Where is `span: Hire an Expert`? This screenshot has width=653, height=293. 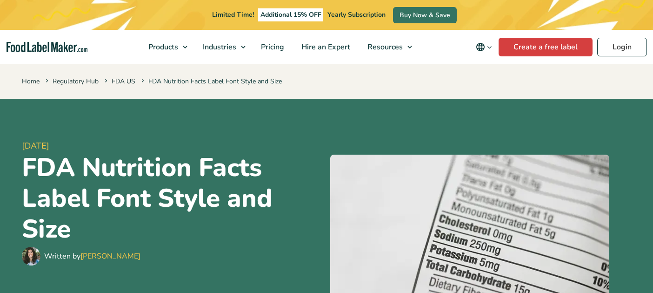
span: Hire an Expert is located at coordinates (325, 47).